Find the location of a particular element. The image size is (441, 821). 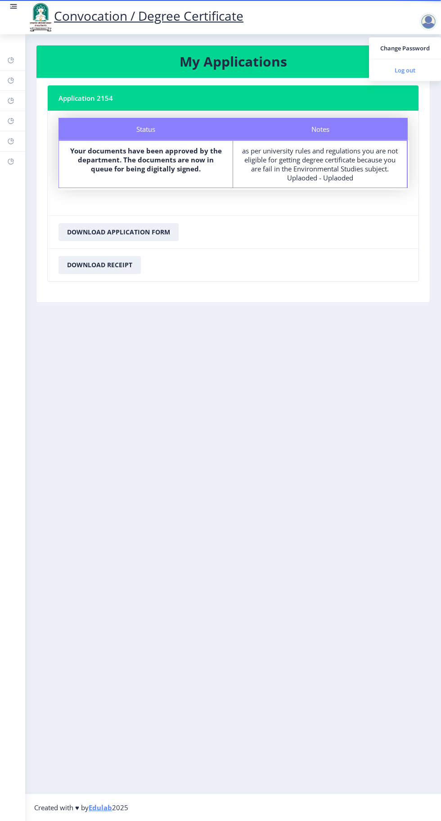

b: Your documents have been approved by the department. The documents are now in queue for being dig... is located at coordinates (146, 160).